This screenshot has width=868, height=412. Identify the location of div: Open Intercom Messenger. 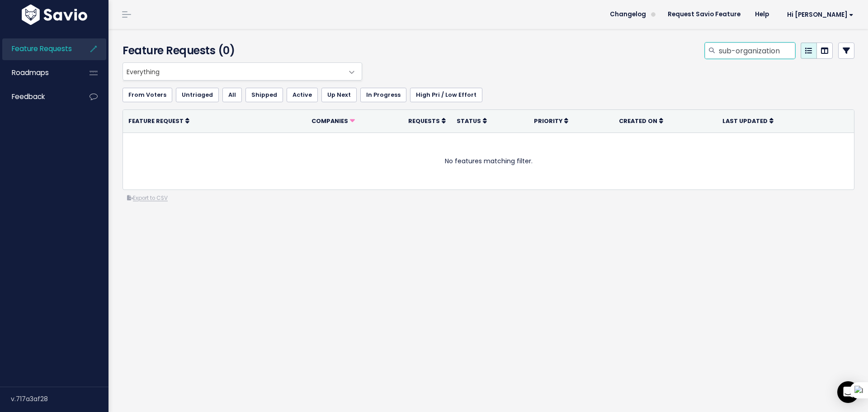
(848, 392).